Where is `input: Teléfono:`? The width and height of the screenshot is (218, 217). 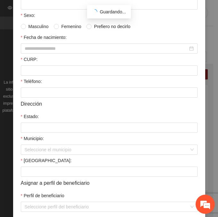 input: Teléfono: is located at coordinates (109, 93).